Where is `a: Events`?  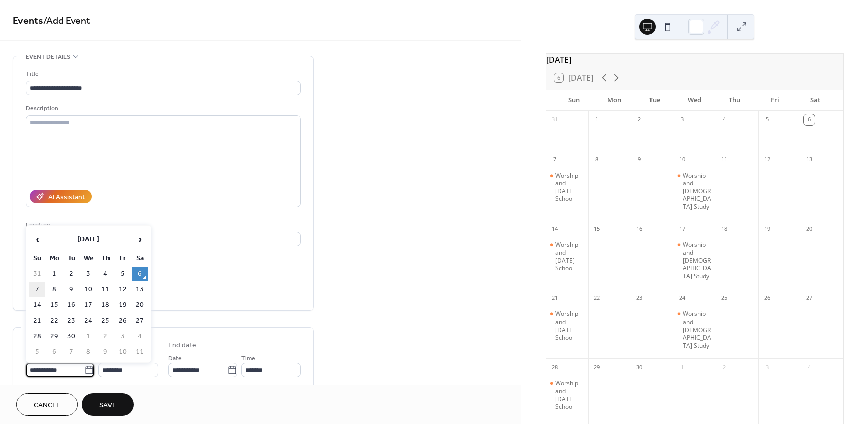
a: Events is located at coordinates (27, 21).